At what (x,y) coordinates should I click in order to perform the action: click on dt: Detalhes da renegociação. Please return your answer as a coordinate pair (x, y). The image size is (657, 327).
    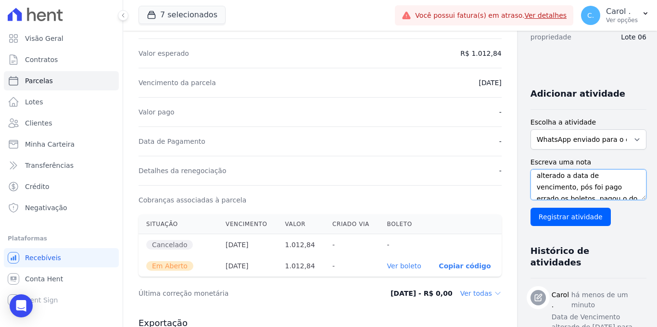
    Looking at the image, I should click on (182, 171).